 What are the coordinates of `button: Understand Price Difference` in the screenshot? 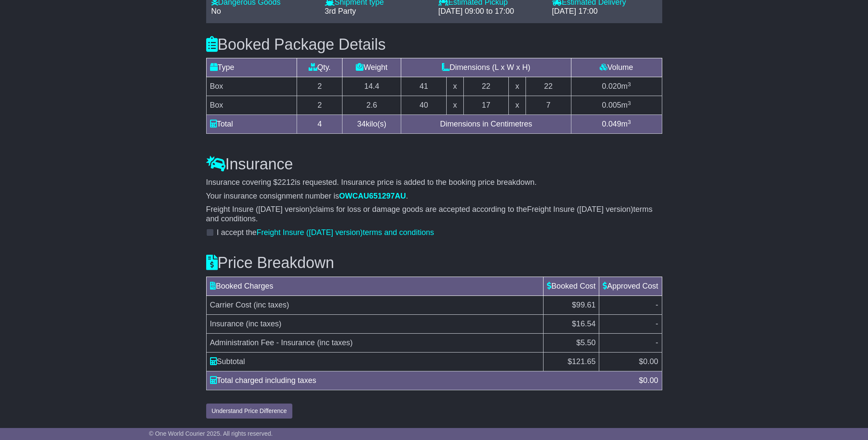 It's located at (249, 411).